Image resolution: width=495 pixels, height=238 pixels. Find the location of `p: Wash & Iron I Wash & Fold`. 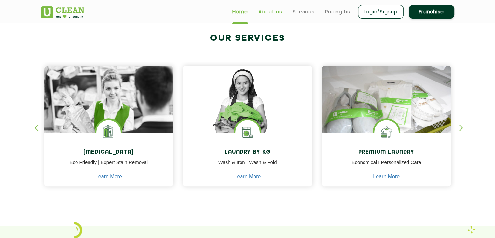

p: Wash & Iron I Wash & Fold is located at coordinates (247, 166).